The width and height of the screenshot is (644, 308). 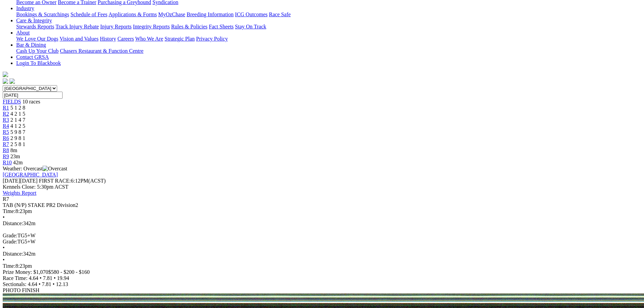 I want to click on span: 4 1 2 5, so click(x=18, y=126).